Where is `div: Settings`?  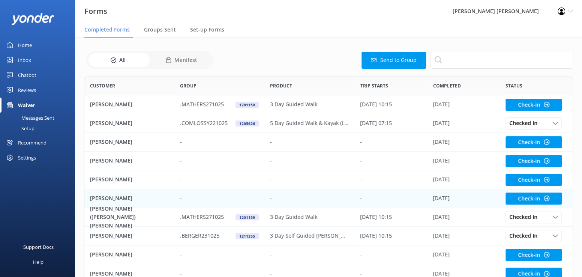
div: Settings is located at coordinates (27, 157).